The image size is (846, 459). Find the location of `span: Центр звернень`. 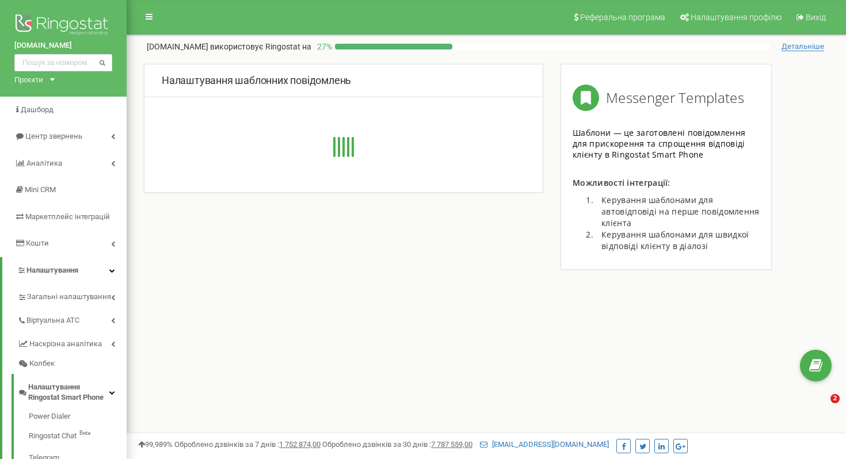

span: Центр звернень is located at coordinates (54, 136).